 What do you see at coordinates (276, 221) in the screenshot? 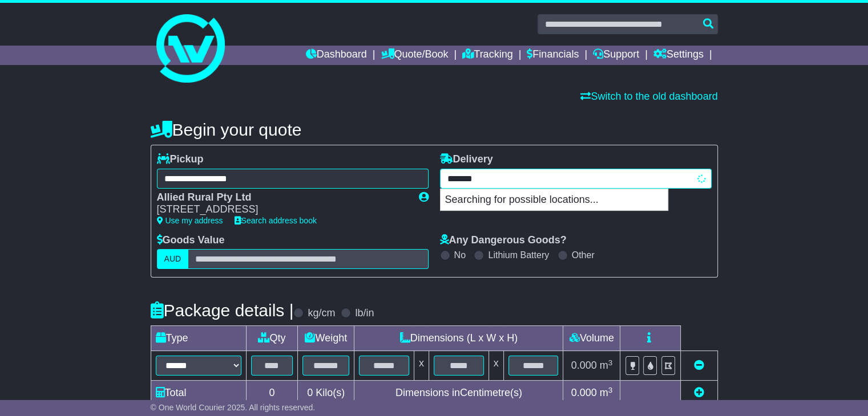
I see `a: Search address book` at bounding box center [276, 221].